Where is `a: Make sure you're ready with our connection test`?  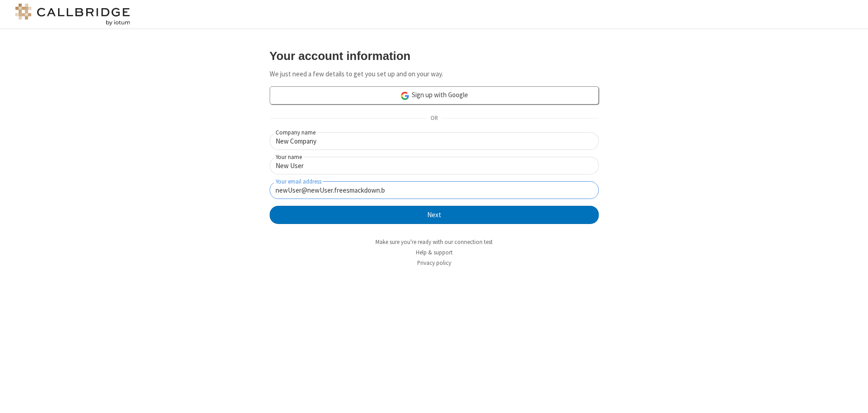 a: Make sure you're ready with our connection test is located at coordinates (434, 242).